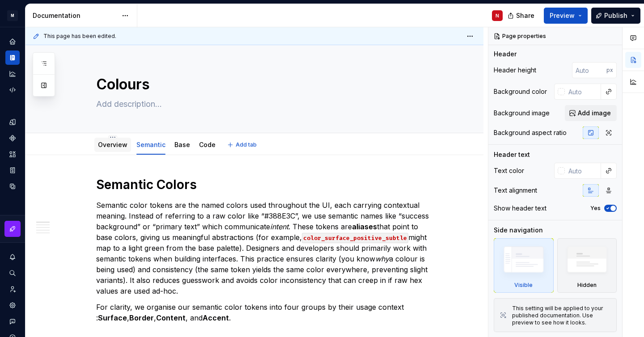  Describe the element at coordinates (13, 187) in the screenshot. I see `div: Data sources` at that location.